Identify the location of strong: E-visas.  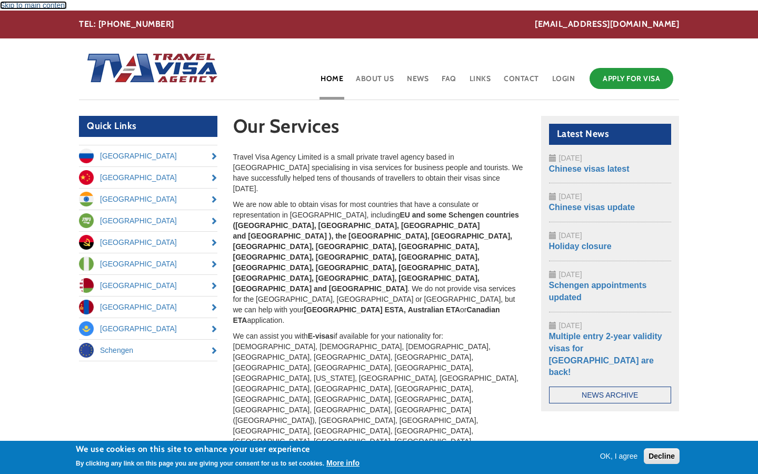
(320, 336).